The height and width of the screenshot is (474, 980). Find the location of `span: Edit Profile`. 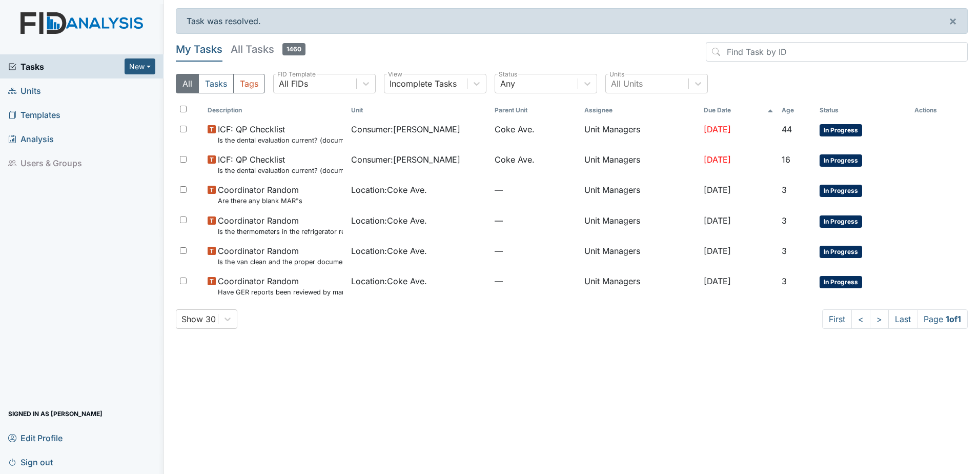

span: Edit Profile is located at coordinates (35, 437).